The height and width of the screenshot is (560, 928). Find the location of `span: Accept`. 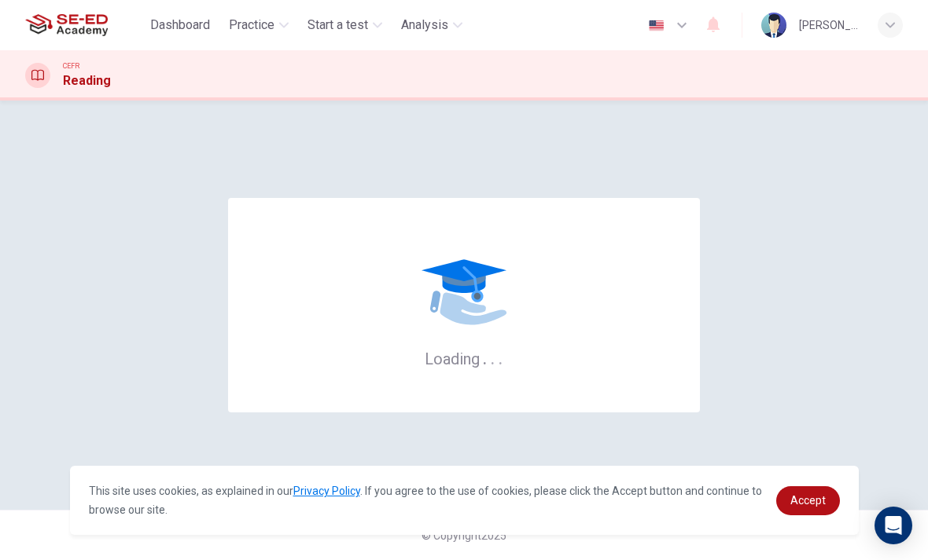

span: Accept is located at coordinates (808, 500).